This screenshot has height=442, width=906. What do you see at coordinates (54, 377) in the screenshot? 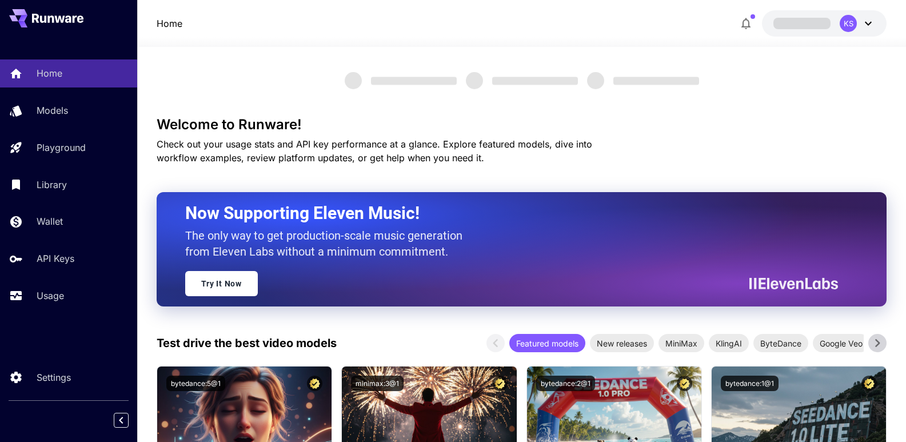
I see `p: Settings` at bounding box center [54, 377].